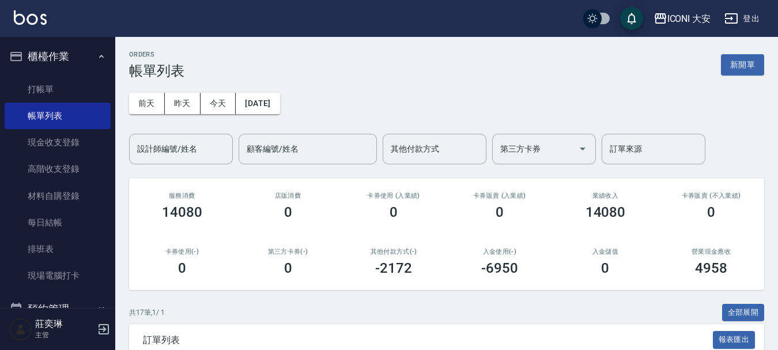  Describe the element at coordinates (288, 251) in the screenshot. I see `h2: 第三方卡券(-)` at that location.